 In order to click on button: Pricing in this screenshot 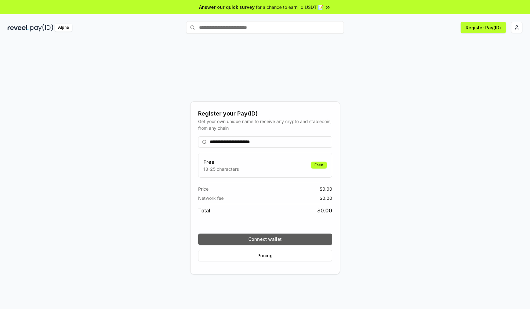, I will do `click(265, 255)`.